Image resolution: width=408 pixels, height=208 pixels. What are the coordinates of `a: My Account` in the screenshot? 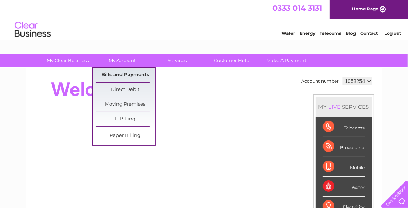 It's located at (122, 60).